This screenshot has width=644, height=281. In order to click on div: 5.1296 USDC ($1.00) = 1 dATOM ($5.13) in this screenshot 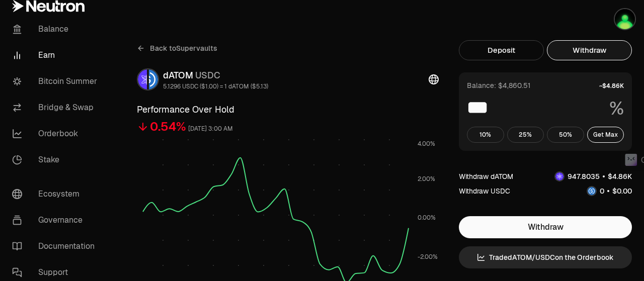, I will do `click(216, 86)`.